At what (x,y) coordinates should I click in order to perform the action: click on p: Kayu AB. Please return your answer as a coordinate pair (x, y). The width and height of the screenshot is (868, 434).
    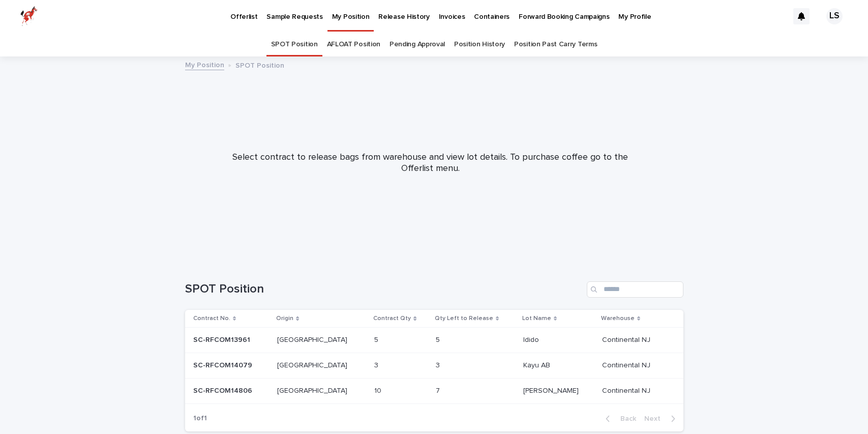
    Looking at the image, I should click on (537, 364).